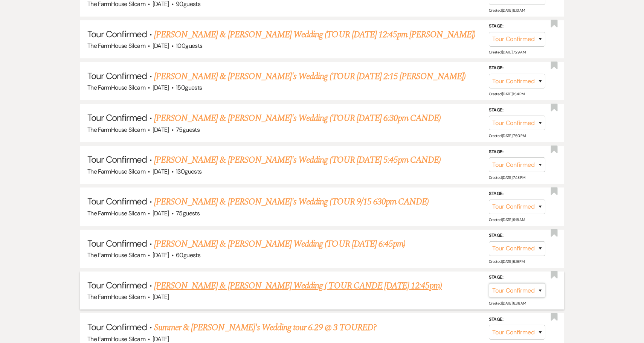 The image size is (644, 343). Describe the element at coordinates (189, 46) in the screenshot. I see `span: 100 guests` at that location.